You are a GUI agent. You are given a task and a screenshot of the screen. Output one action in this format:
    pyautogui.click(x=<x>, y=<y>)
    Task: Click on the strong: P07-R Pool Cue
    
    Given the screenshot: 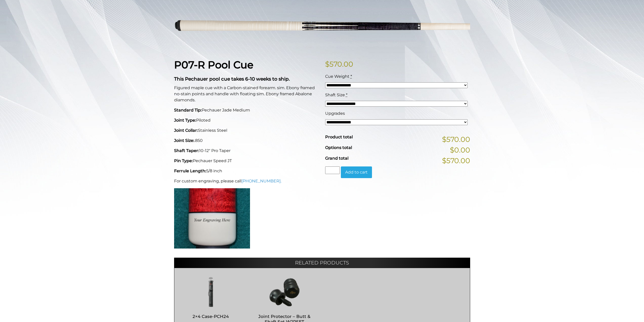 What is the action you would take?
    pyautogui.click(x=214, y=65)
    